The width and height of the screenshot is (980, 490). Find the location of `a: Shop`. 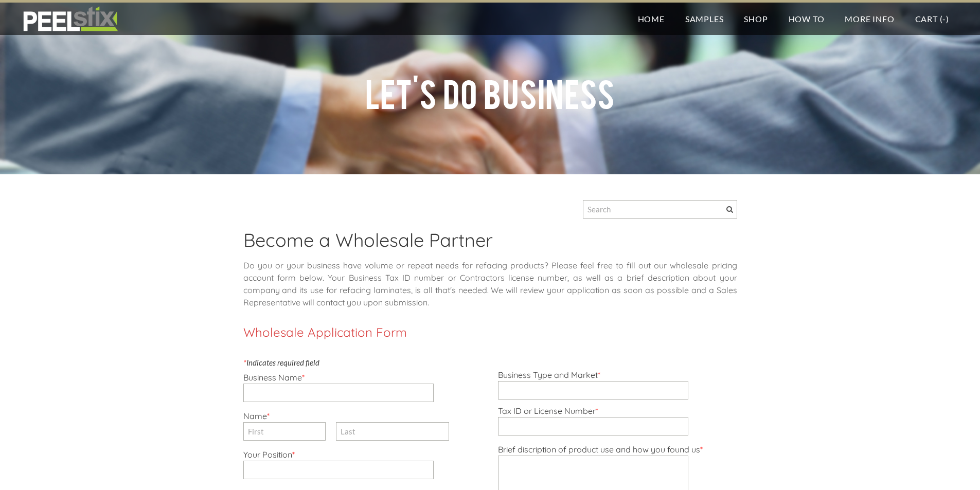

a: Shop is located at coordinates (756, 19).